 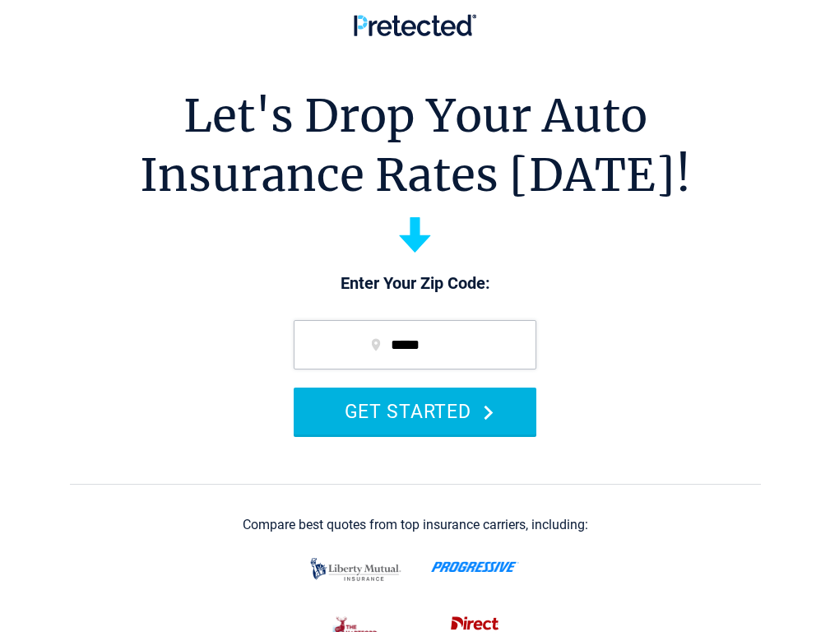 What do you see at coordinates (415, 345) in the screenshot?
I see `input: zip code` at bounding box center [415, 345].